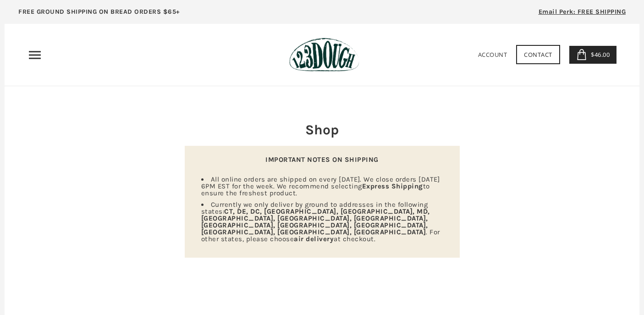 The image size is (644, 315). I want to click on p: FREE GROUND SHIPPING ON BREAD ORDERS $65+, so click(99, 12).